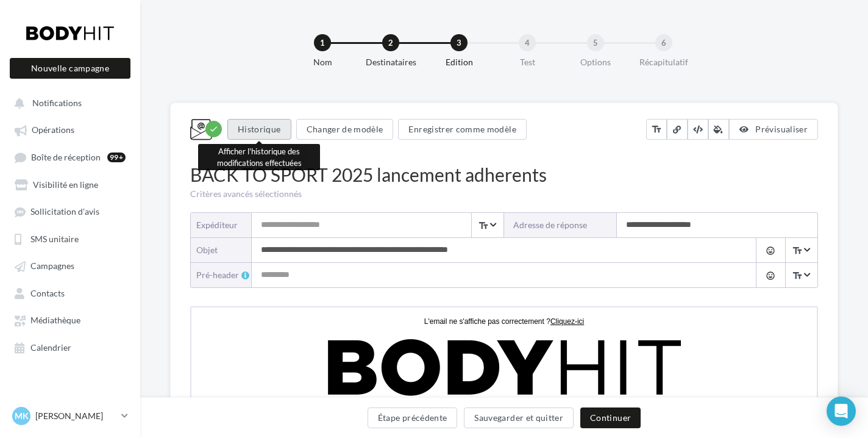  I want to click on a: Calendrier, so click(70, 347).